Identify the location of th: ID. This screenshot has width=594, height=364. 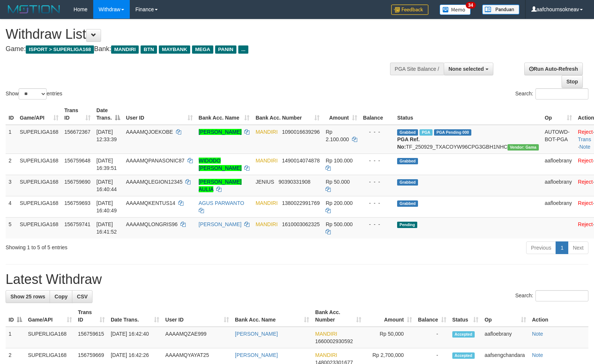
(11, 114).